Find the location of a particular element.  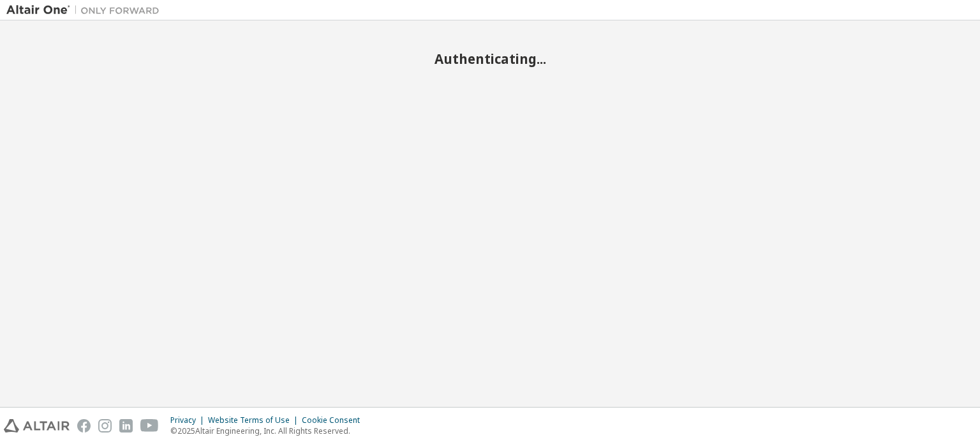

img: altair_logo.svg is located at coordinates (36, 425).